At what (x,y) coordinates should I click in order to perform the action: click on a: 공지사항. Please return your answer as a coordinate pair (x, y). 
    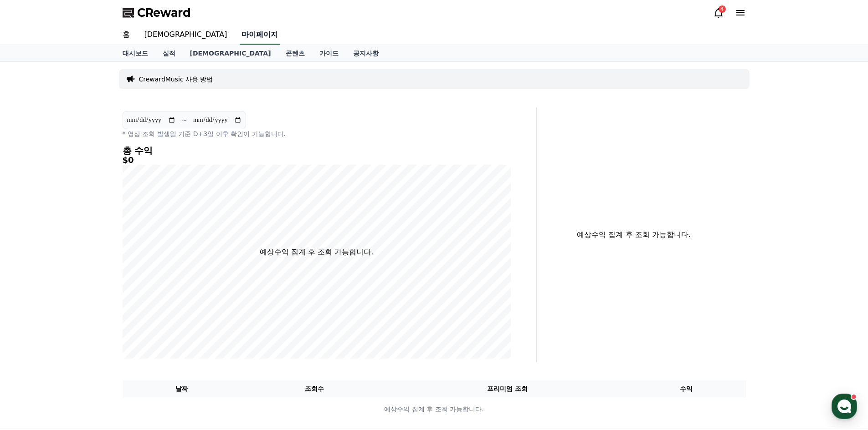
    Looking at the image, I should click on (366, 53).